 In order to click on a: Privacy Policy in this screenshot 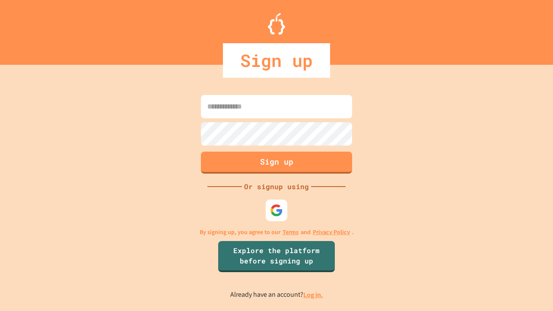, I will do `click(331, 232)`.